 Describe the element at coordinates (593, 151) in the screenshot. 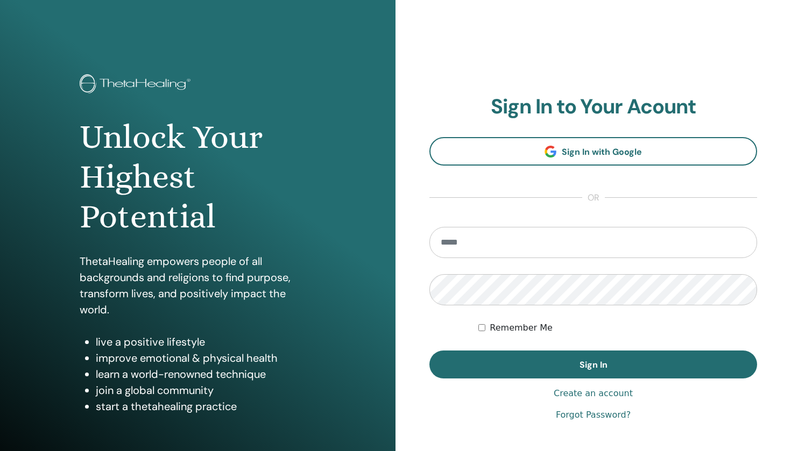

I see `a: Sign In with Google` at that location.